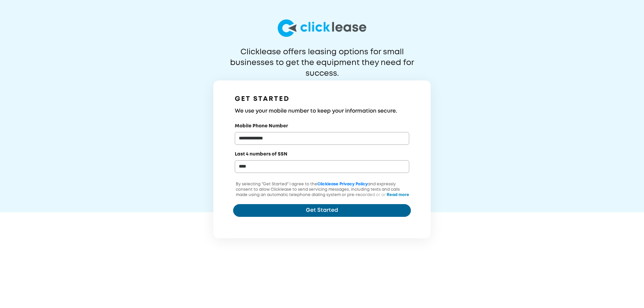 This screenshot has width=644, height=308. Describe the element at coordinates (322, 99) in the screenshot. I see `h1: GET STARTED` at that location.